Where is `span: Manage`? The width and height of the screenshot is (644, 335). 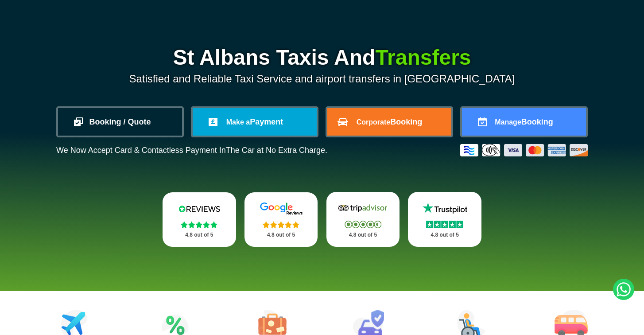
span: Manage is located at coordinates (508, 122).